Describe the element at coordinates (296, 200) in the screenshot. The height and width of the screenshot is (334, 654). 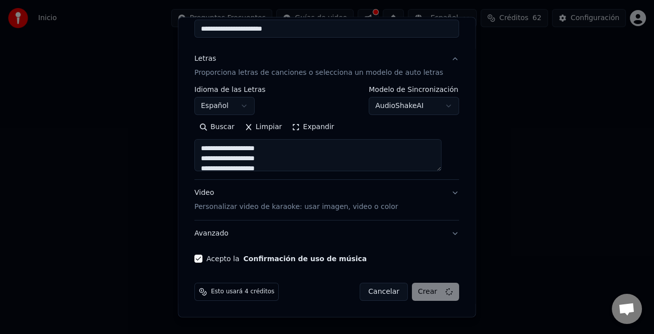
I see `div: Video` at that location.